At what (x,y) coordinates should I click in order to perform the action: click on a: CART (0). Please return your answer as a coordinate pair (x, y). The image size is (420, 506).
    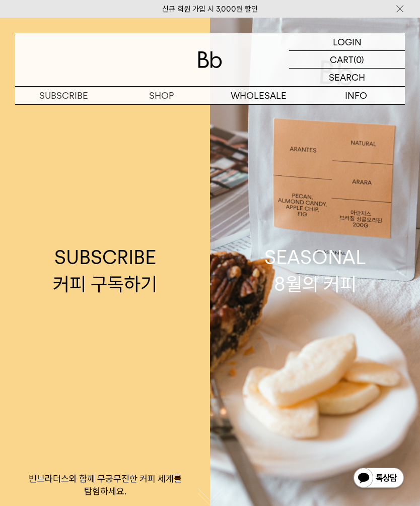
    Looking at the image, I should click on (347, 59).